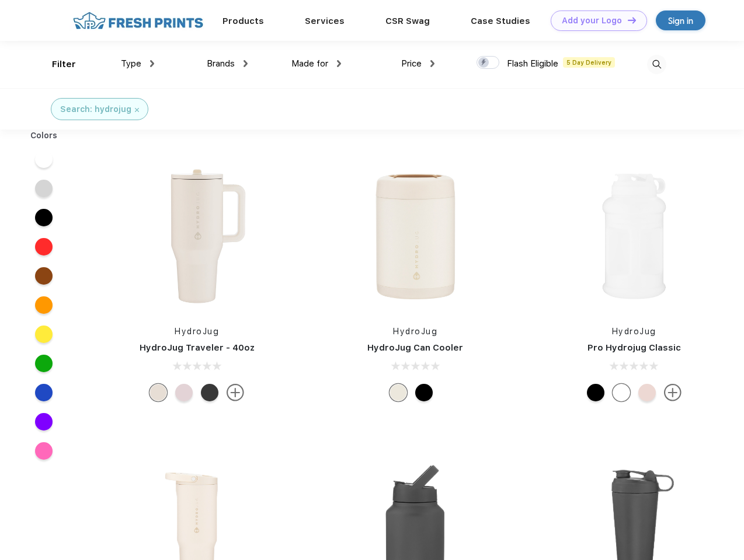 The width and height of the screenshot is (744, 560). Describe the element at coordinates (656, 64) in the screenshot. I see `img: desktop_search.svg` at that location.